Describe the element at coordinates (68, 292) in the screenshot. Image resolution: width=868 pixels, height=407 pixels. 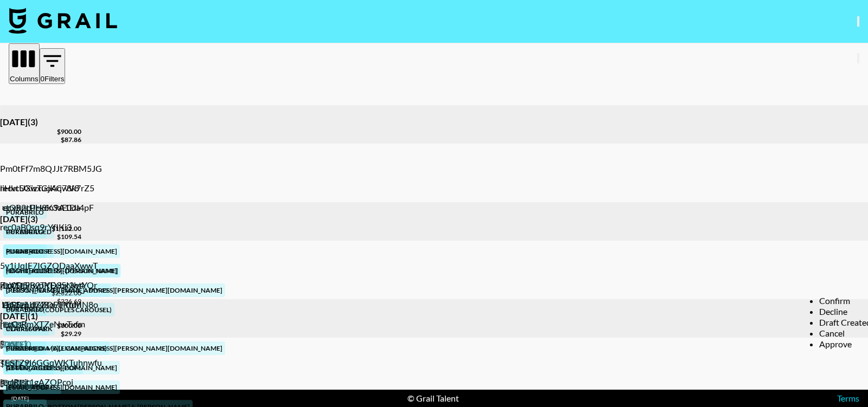
I see `div: 2,322.00` at that location.